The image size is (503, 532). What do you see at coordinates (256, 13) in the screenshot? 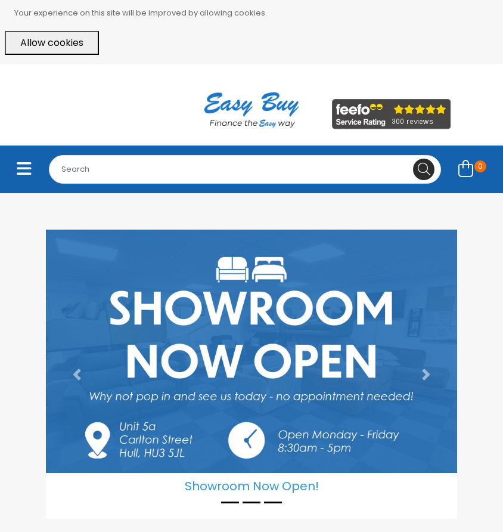
I see `p: Your experience on this site will be improved by allowing cookies.` at bounding box center [256, 13].